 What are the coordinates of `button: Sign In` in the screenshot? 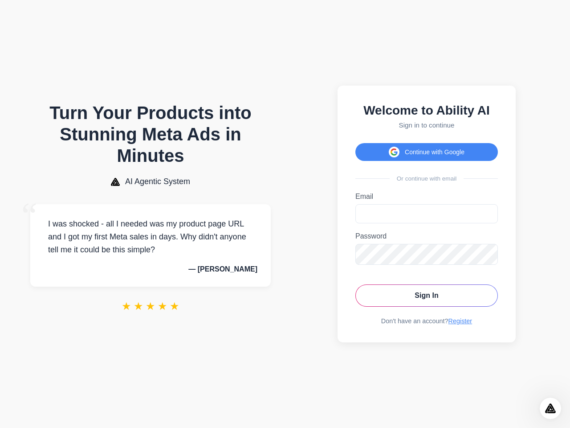 It's located at (427, 295).